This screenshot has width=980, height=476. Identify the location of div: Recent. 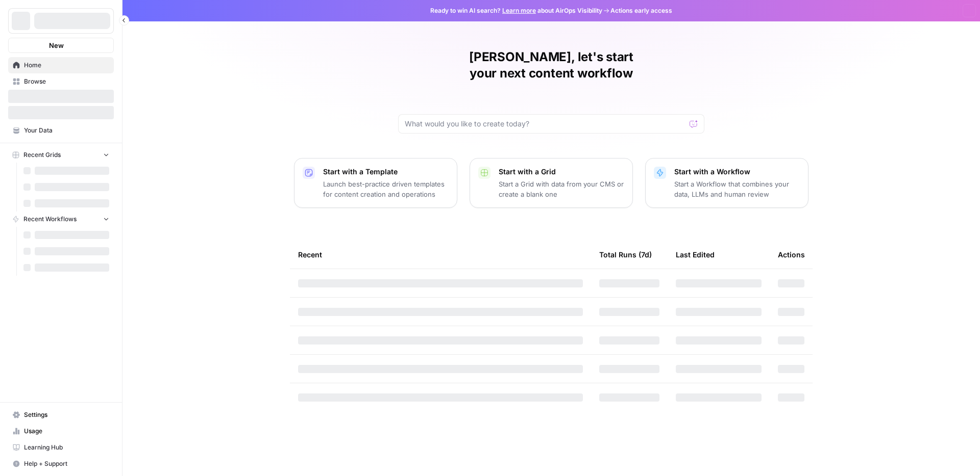
(440, 255).